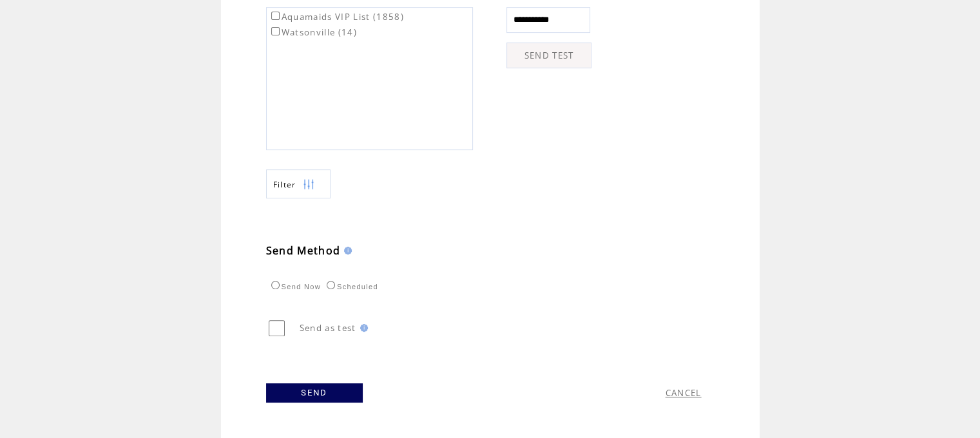  I want to click on a: SEND TEST, so click(549, 56).